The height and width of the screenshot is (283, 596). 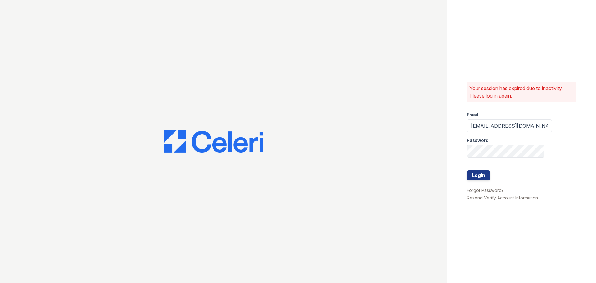 I want to click on a: Resend Verify Account Information, so click(x=502, y=197).